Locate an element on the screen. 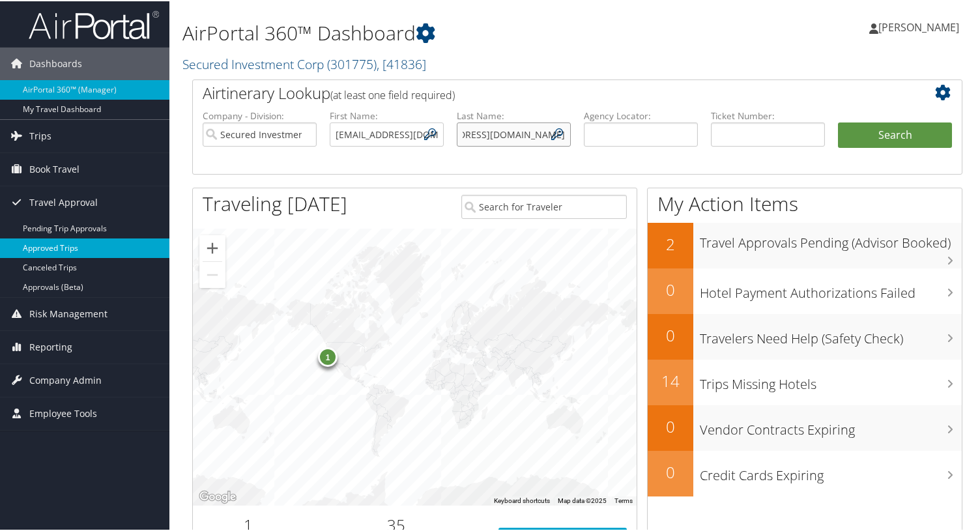 This screenshot has width=980, height=531. h3: Hotel Payment Authorizations Failed is located at coordinates (831, 289).